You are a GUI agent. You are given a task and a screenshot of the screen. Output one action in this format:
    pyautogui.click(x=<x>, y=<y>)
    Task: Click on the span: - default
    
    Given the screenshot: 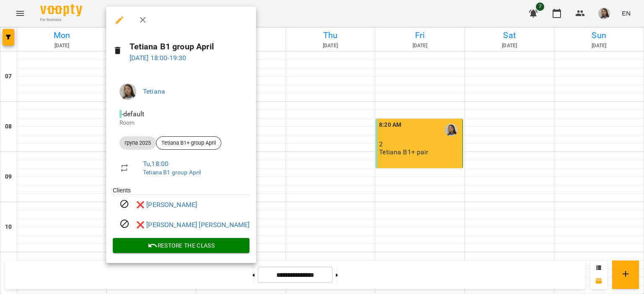 What is the action you would take?
    pyautogui.click(x=133, y=114)
    